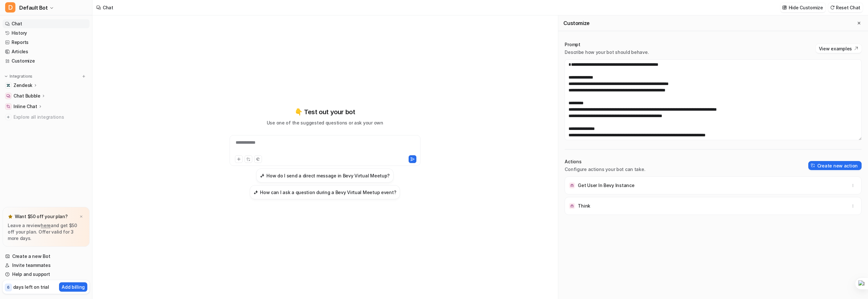 The image size is (868, 299). What do you see at coordinates (73, 286) in the screenshot?
I see `p: Add billing` at bounding box center [73, 286].